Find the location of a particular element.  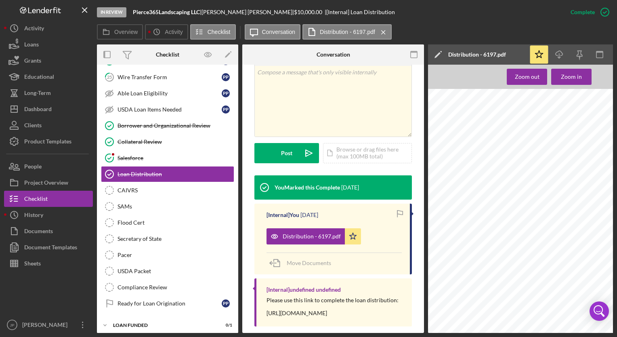

button: Documents is located at coordinates (48, 231).